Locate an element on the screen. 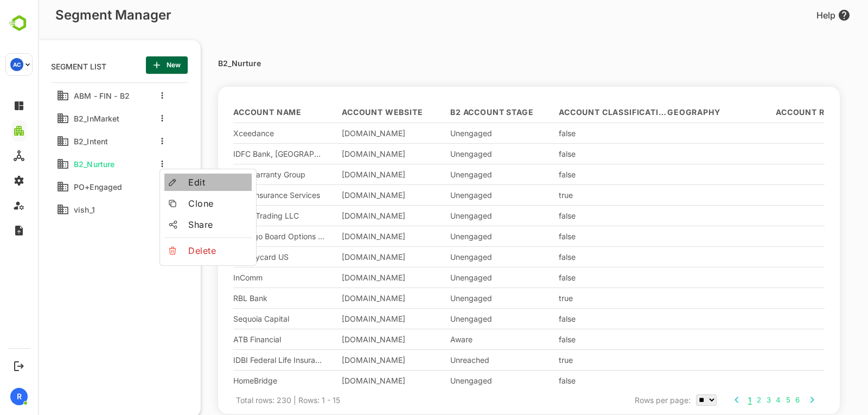  span: Delete is located at coordinates (179, 251).